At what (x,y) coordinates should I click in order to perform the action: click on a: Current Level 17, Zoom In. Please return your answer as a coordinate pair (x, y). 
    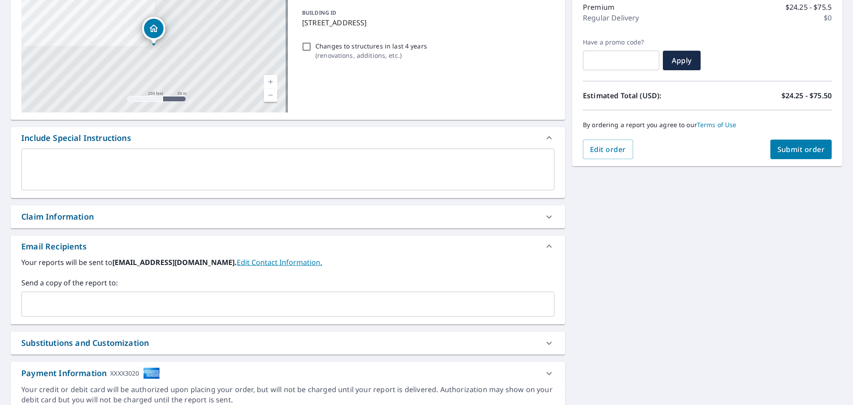
    Looking at the image, I should click on (271, 82).